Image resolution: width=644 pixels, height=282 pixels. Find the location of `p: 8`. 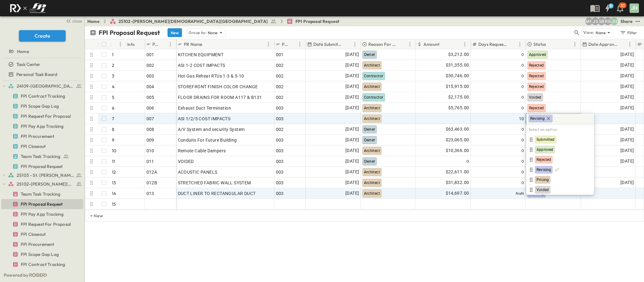

p: 8 is located at coordinates (113, 129).